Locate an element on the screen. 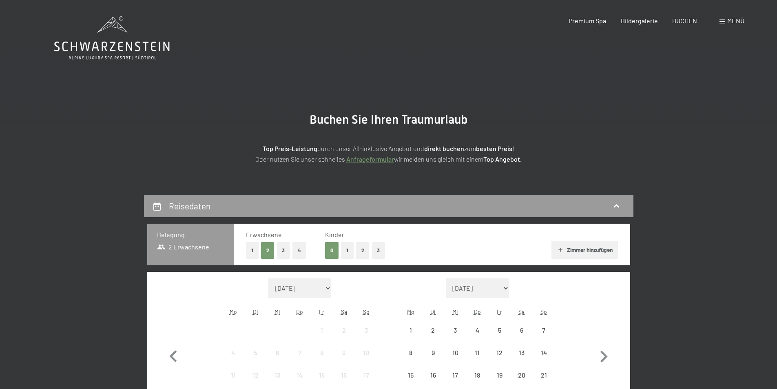 The width and height of the screenshot is (777, 389). div: Mon Sep 08 2025 is located at coordinates (411, 352).